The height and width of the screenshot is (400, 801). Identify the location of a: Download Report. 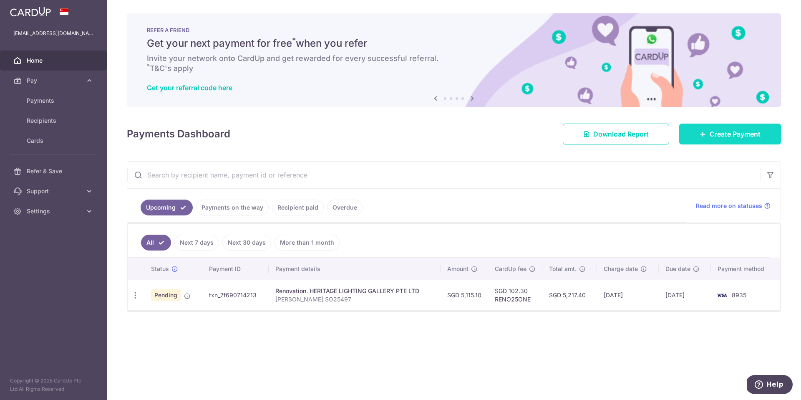
(616, 134).